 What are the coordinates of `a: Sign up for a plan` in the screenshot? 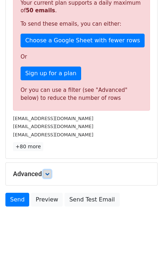 It's located at (51, 73).